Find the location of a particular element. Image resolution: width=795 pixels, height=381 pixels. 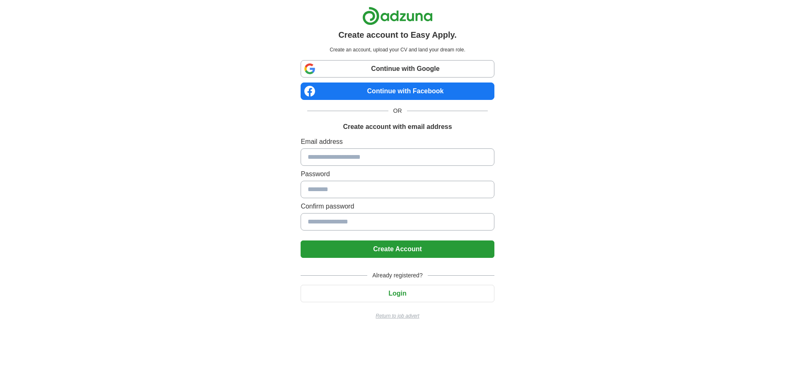

span: OR is located at coordinates (398, 111).